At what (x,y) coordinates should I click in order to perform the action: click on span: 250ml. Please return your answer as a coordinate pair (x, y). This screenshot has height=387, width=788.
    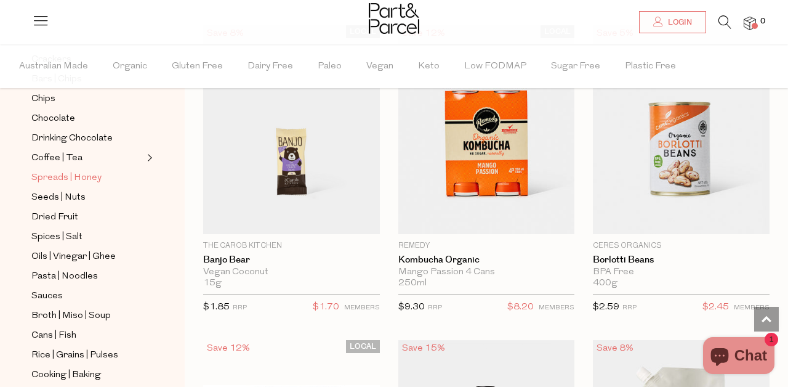
    Looking at the image, I should click on (413, 283).